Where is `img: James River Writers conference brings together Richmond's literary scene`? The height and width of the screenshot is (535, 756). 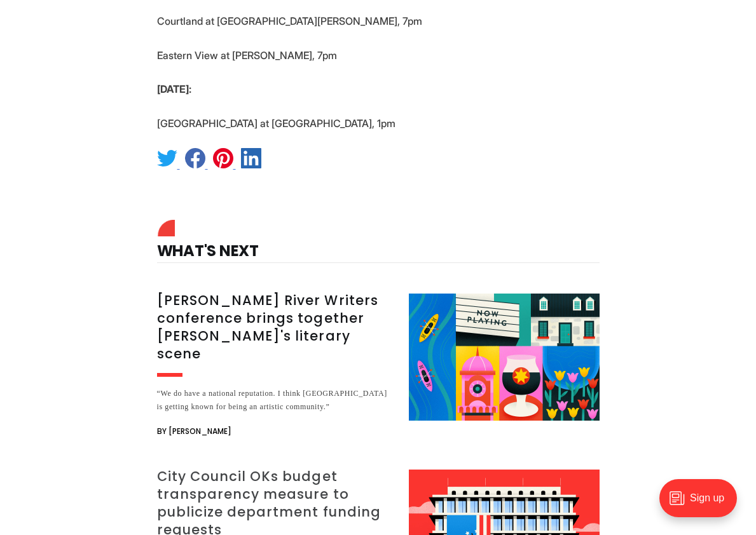 img: James River Writers conference brings together Richmond's literary scene is located at coordinates (504, 357).